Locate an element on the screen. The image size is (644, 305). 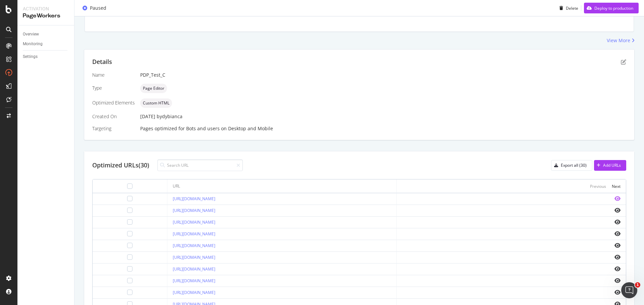
div: Monitoring is located at coordinates (33, 44).